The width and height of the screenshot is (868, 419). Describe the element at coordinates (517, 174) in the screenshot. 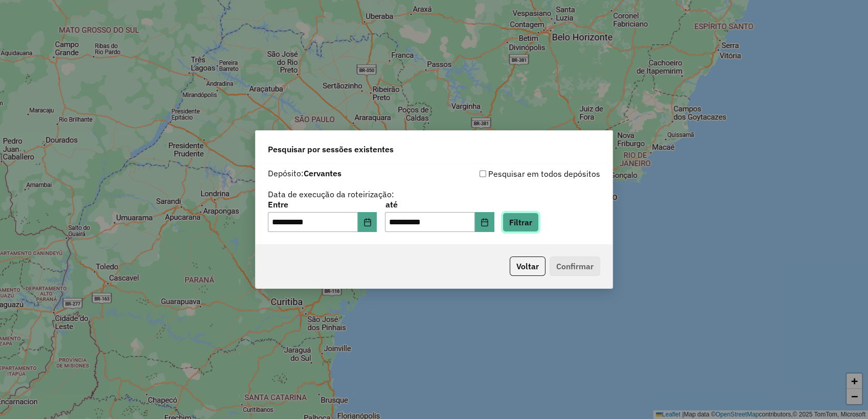

I see `div: Pesquisar em todos depósitos` at that location.